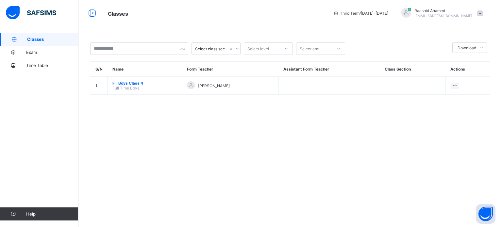 Image resolution: width=502 pixels, height=227 pixels. I want to click on span: Time Table, so click(52, 65).